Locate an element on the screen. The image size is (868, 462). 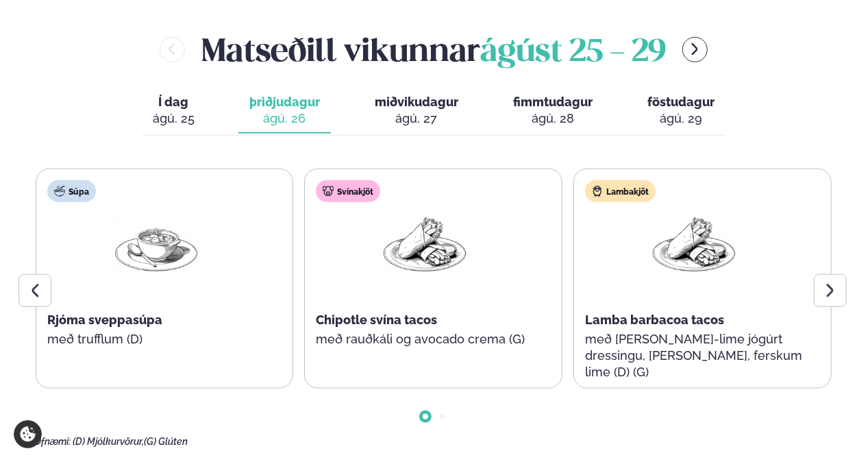
div: ágú. 26 is located at coordinates (284, 119).